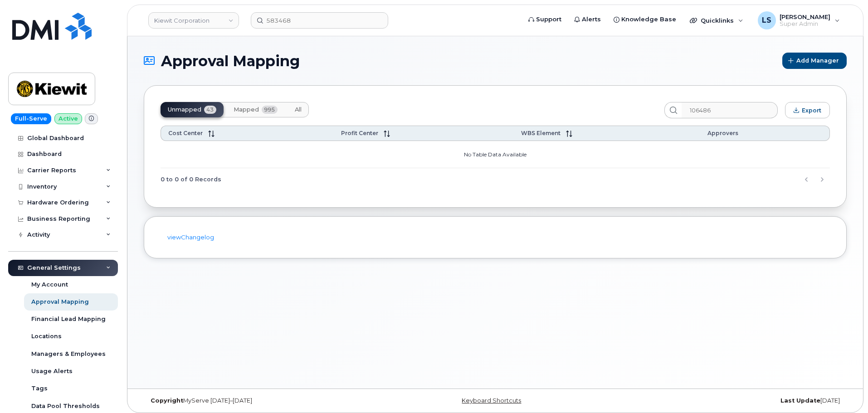  Describe the element at coordinates (815, 61) in the screenshot. I see `a: Add Manager` at that location.